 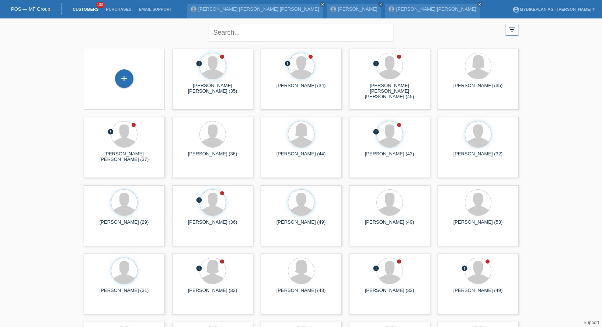 I want to click on div: Add customer, so click(x=124, y=79).